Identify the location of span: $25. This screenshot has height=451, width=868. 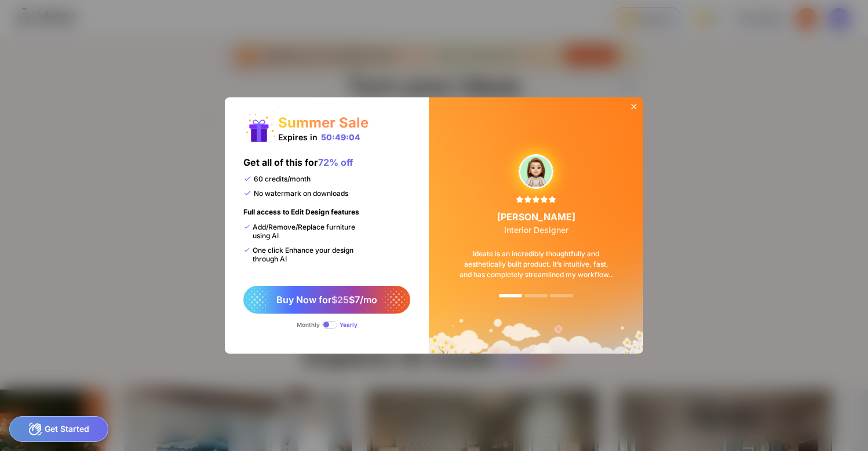
(340, 300).